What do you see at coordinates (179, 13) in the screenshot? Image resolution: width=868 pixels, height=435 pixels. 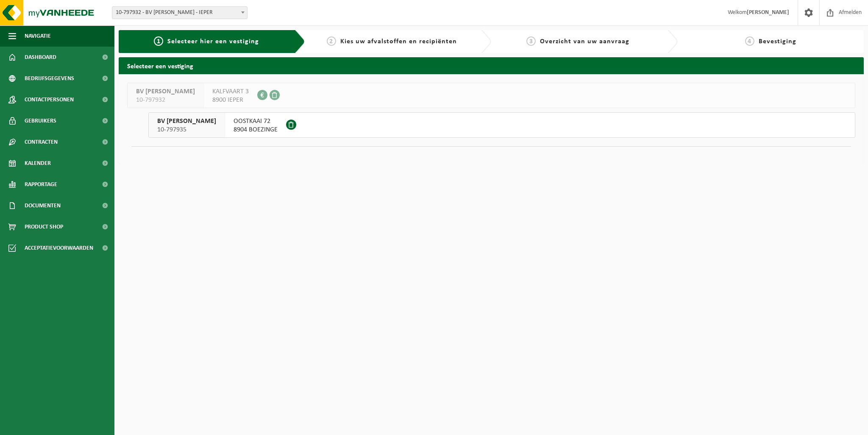 I see `span: 10-797932 - BV STEFAN ROUSSEEUW - IEPER` at bounding box center [179, 13].